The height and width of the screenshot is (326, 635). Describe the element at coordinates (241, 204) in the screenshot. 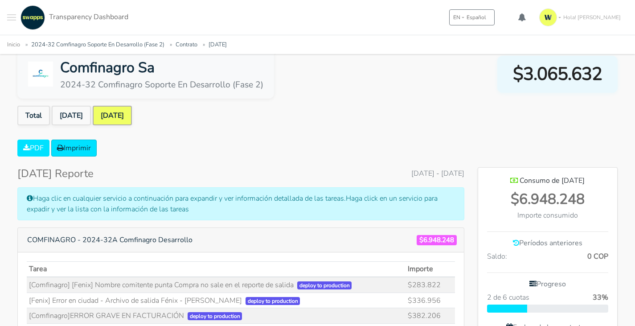

I see `div: Haga clic en cualquier servicio a continuación para expandir y ver información detallada de las t...` at that location.